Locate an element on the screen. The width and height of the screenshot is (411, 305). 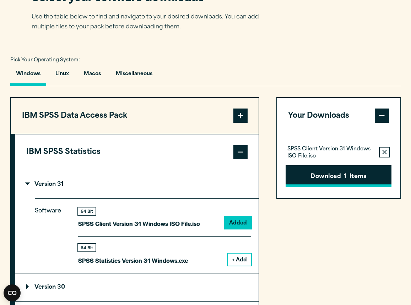
summary: Version 31 is located at coordinates (137, 184).